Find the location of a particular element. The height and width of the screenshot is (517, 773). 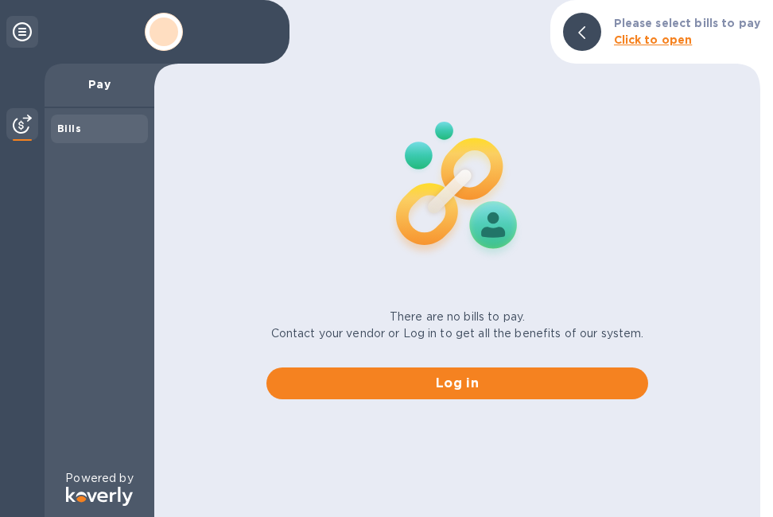

p: Powered by is located at coordinates (99, 478).